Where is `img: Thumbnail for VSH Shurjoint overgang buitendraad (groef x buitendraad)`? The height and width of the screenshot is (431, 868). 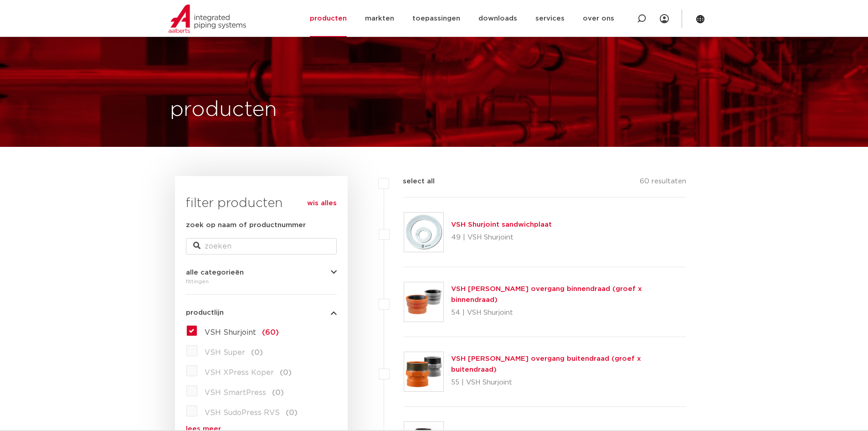
img: Thumbnail for VSH Shurjoint overgang buitendraad (groef x buitendraad) is located at coordinates (424, 372).